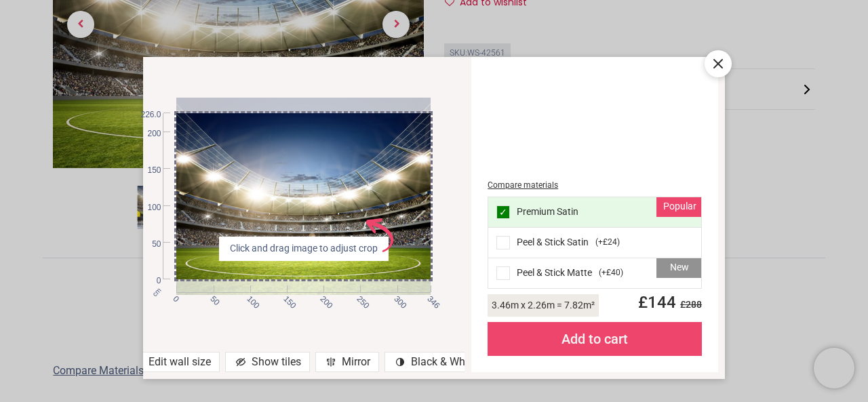 The height and width of the screenshot is (402, 868). What do you see at coordinates (348, 362) in the screenshot?
I see `div: Mirror` at bounding box center [348, 362].